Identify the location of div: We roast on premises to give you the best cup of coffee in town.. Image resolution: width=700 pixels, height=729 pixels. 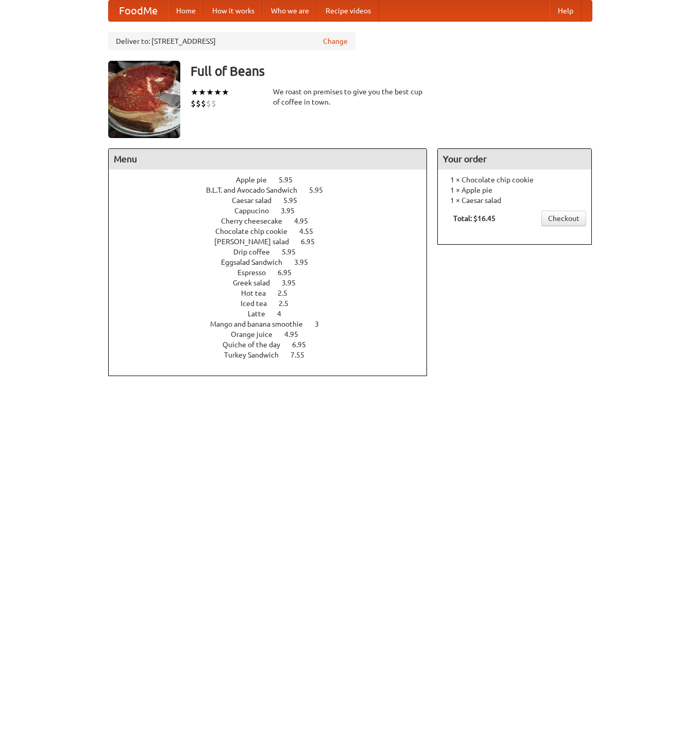
(350, 97).